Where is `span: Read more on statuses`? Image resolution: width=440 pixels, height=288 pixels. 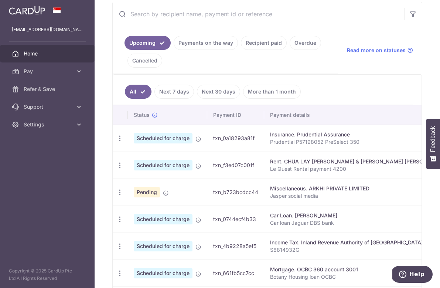
span: Read more on statuses is located at coordinates (376, 50).